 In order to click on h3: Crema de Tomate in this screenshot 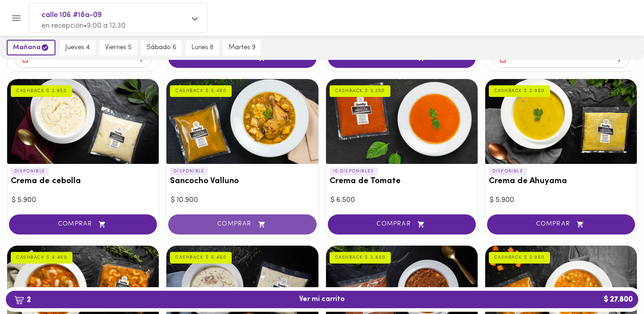, I will do `click(402, 182)`.